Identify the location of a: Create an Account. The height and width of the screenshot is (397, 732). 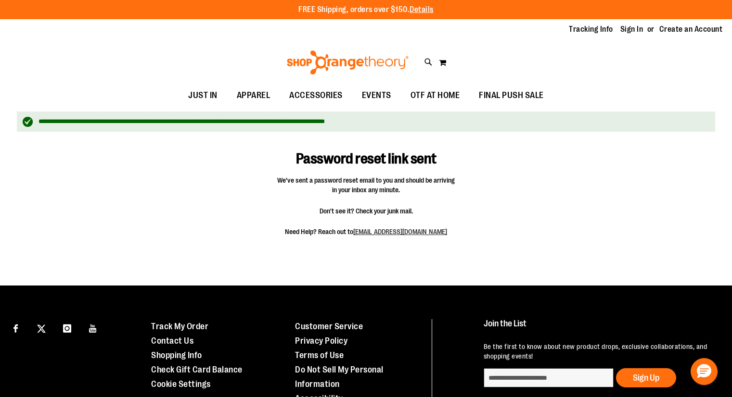
(691, 29).